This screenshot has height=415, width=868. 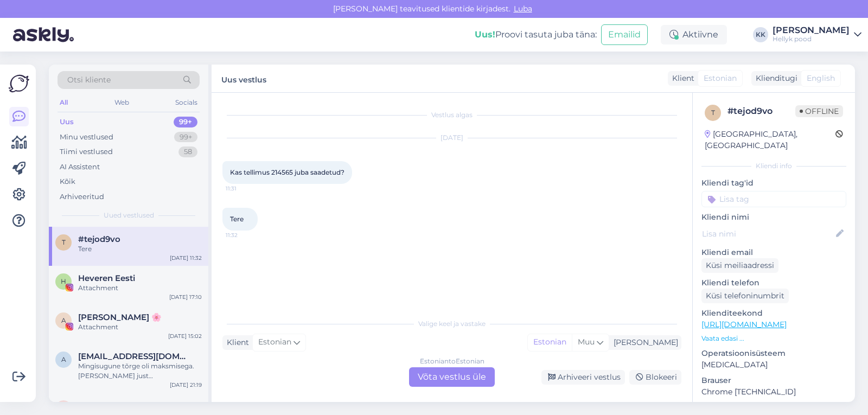 What do you see at coordinates (128, 215) in the screenshot?
I see `span: Uued vestlused` at bounding box center [128, 215].